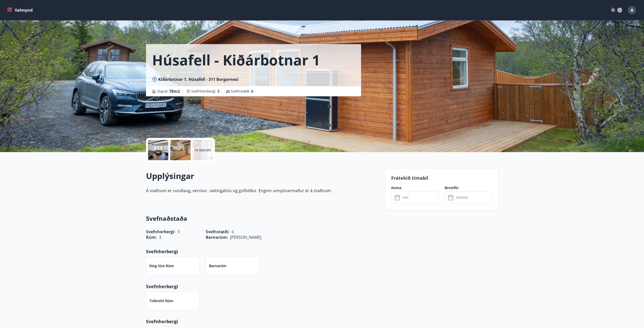  I want to click on button: ÍS, so click(616, 10).